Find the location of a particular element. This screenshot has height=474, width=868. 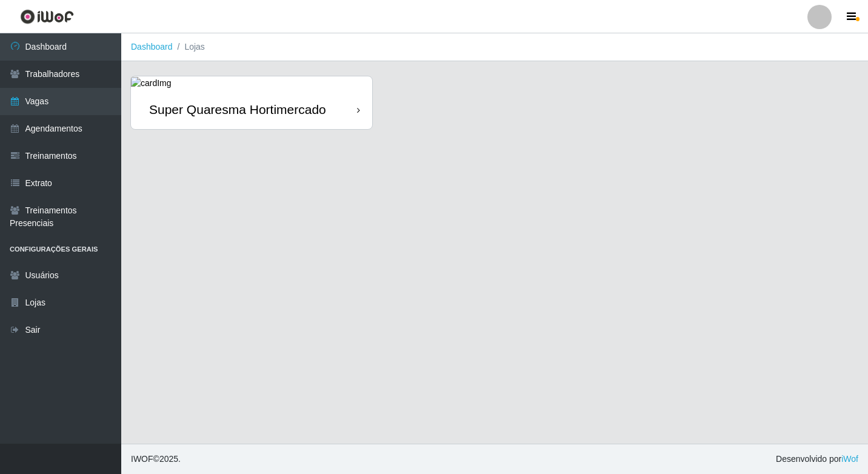

nav: breadcrumb is located at coordinates (495, 47).